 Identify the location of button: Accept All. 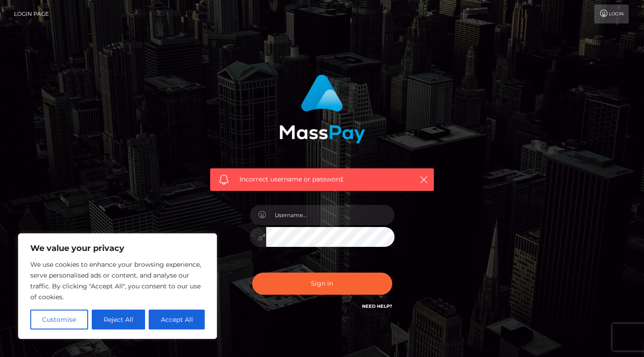
(177, 320).